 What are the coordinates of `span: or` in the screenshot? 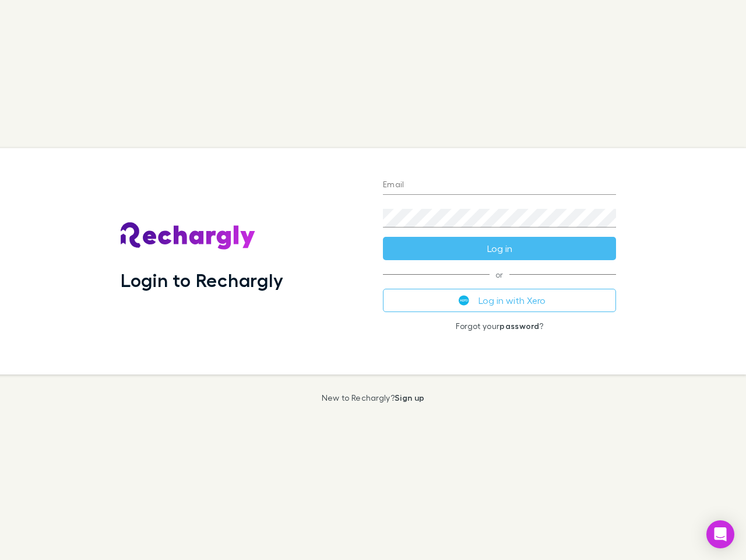 It's located at (499, 274).